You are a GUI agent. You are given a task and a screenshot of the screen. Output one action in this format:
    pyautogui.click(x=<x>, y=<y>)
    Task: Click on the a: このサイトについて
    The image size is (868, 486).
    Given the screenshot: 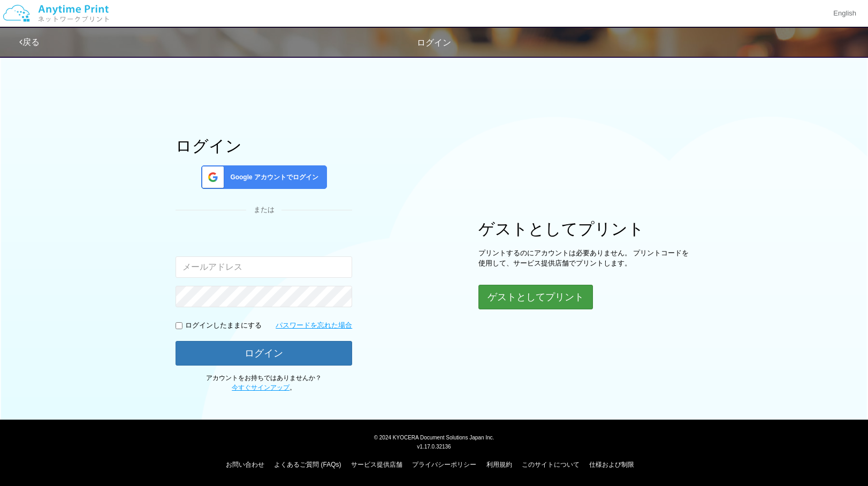 What is the action you would take?
    pyautogui.click(x=551, y=465)
    